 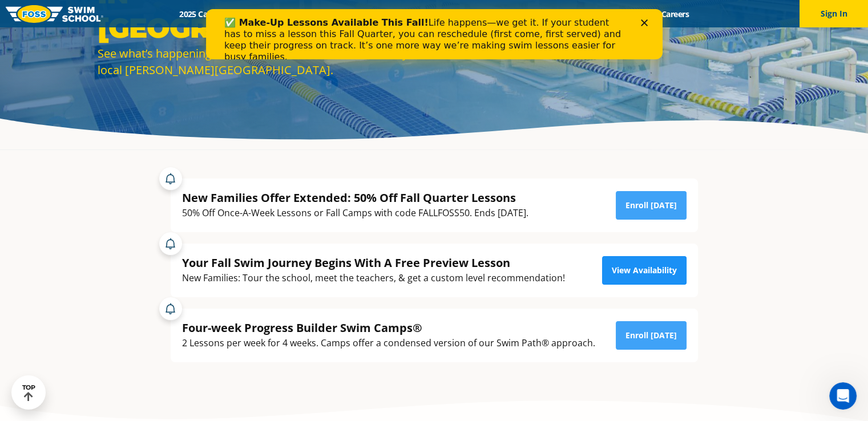 What do you see at coordinates (205, 14) in the screenshot?
I see `a: 2025 Calendar` at bounding box center [205, 14].